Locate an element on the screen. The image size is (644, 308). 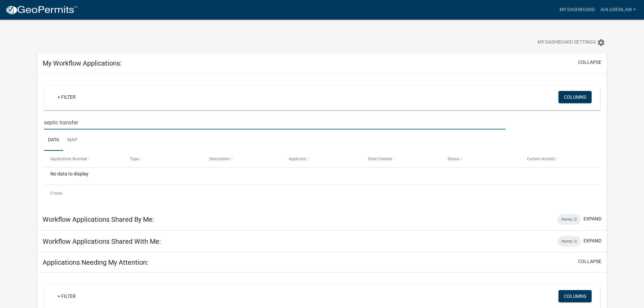
datatable-header-cell: Description is located at coordinates (242, 159).